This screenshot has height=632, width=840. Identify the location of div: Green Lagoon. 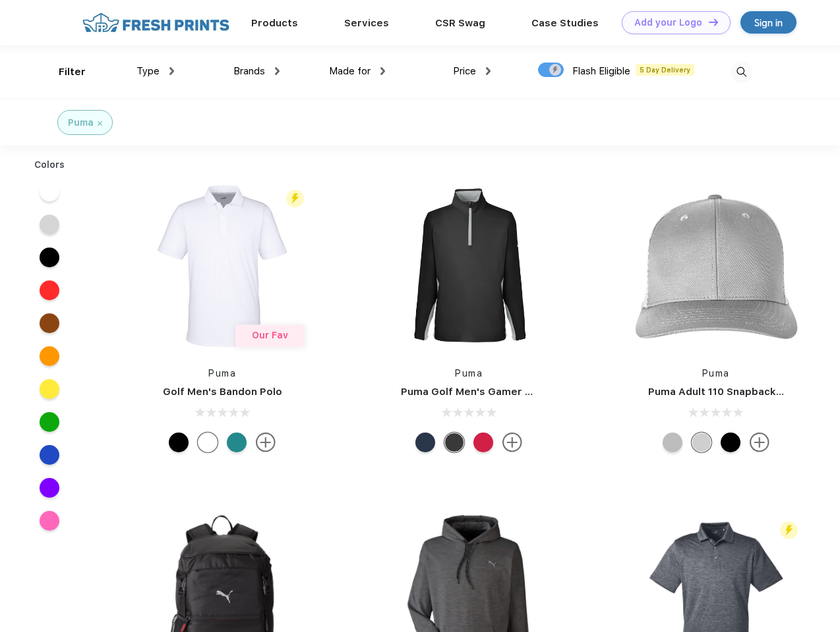
(236, 443).